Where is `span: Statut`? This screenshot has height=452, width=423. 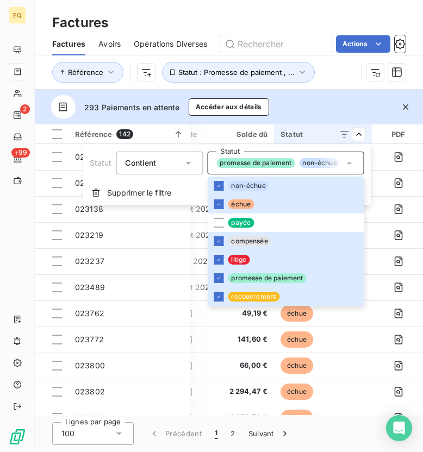
span: Statut is located at coordinates (101, 163).